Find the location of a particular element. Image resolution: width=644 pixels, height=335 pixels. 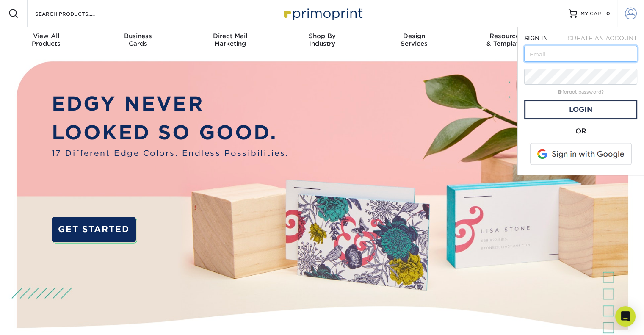

a: forgot password? is located at coordinates (581, 92).